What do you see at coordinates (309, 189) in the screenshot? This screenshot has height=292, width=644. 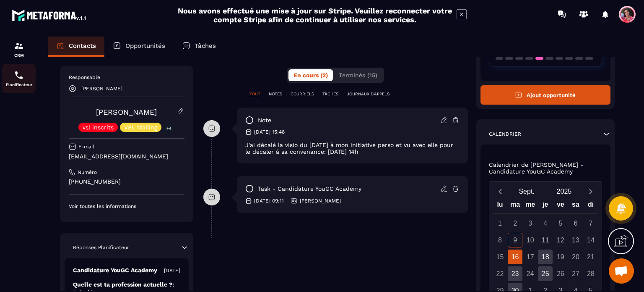 I see `p: task - Candidature YouGC Academy` at bounding box center [309, 189].